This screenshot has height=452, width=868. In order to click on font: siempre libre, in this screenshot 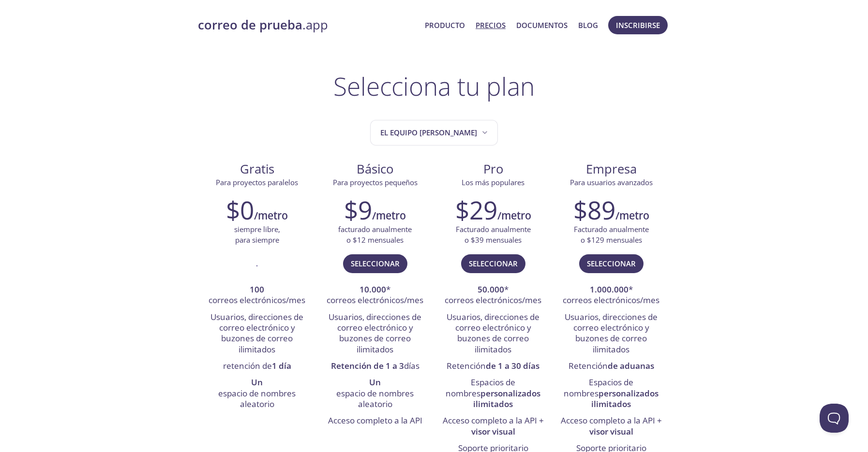, I will do `click(257, 229)`.